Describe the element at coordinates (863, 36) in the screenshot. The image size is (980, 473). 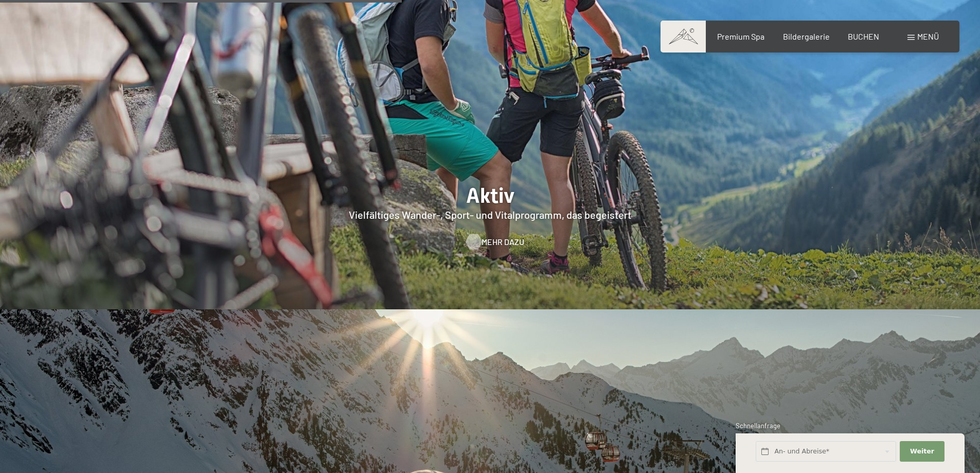
I see `span: BUCHEN` at that location.